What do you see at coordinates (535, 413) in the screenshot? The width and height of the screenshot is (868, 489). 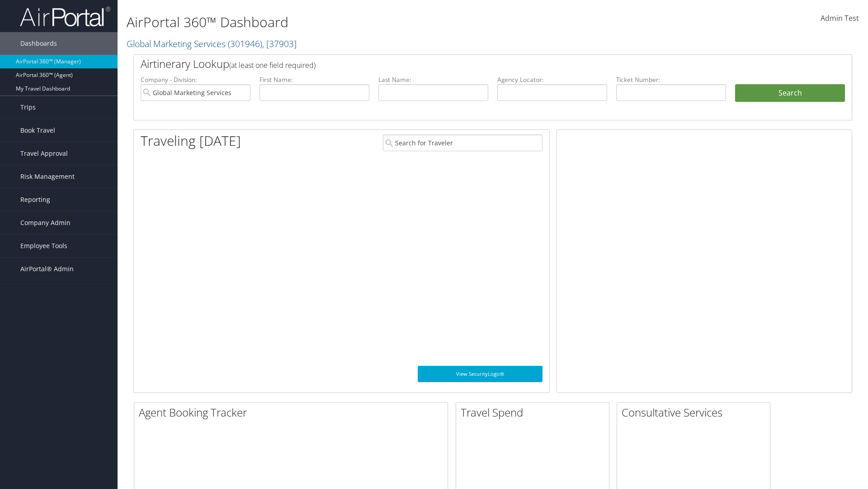 I see `h2: Travel Spend` at bounding box center [535, 413].